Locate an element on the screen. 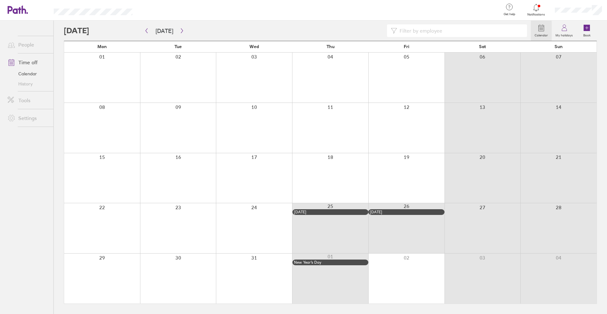  div: New Year’s Day is located at coordinates (330, 262).